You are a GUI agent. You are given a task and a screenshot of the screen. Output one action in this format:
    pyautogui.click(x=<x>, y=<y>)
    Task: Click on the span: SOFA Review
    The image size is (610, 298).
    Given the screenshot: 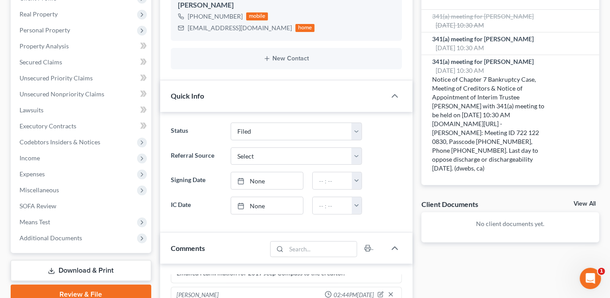 What is the action you would take?
    pyautogui.click(x=38, y=205)
    